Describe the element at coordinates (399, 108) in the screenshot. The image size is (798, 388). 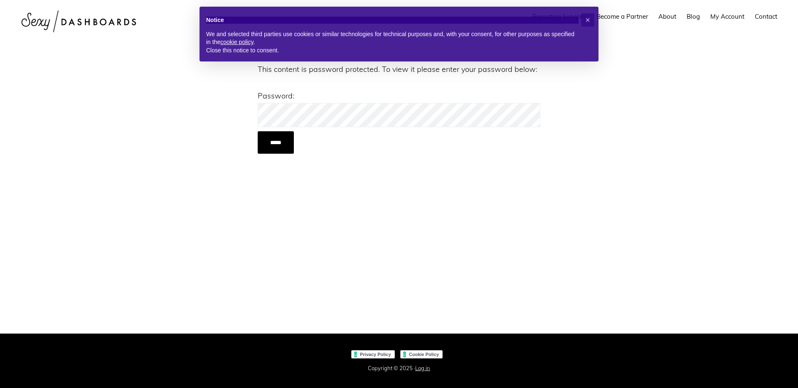
I see `article: Protected: Bark Media Co` at that location.